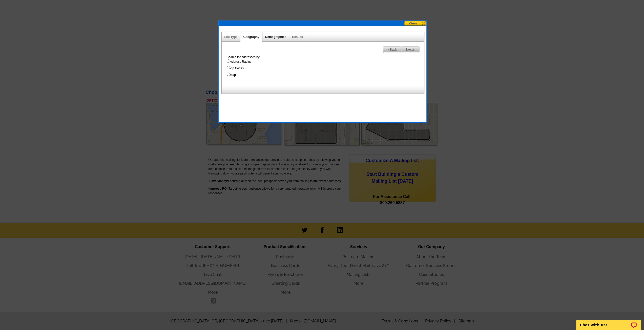 Image resolution: width=644 pixels, height=330 pixels. Describe the element at coordinates (61, 11) in the screenshot. I see `button: Open LiveChat chat widget` at that location.